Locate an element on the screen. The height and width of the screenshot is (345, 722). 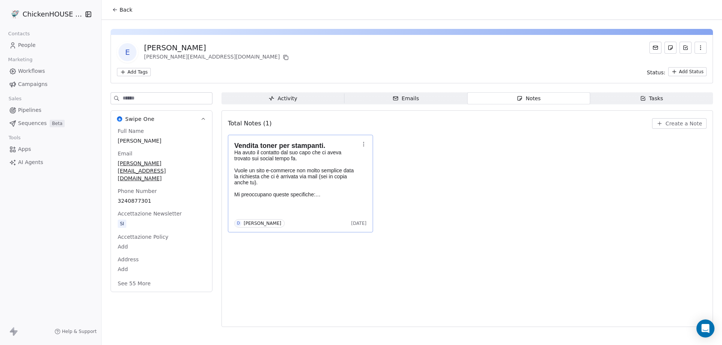
a: Campaigns is located at coordinates (50, 84).